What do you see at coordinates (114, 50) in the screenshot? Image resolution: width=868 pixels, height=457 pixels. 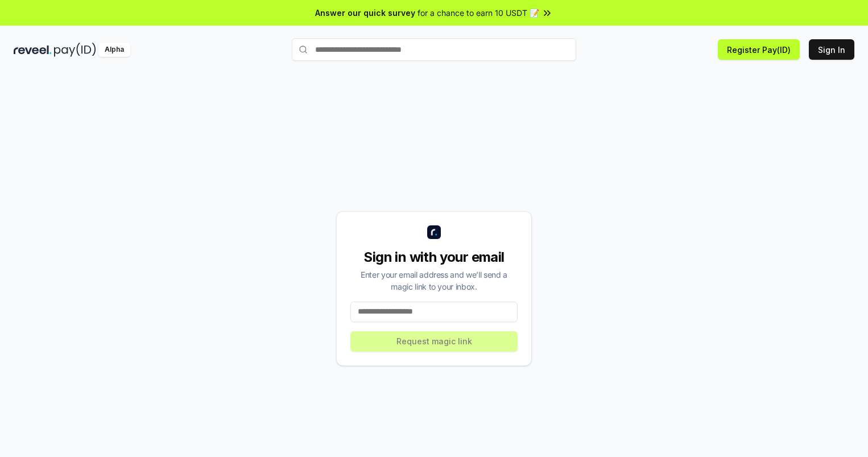 I see `div: Alpha` at bounding box center [114, 50].